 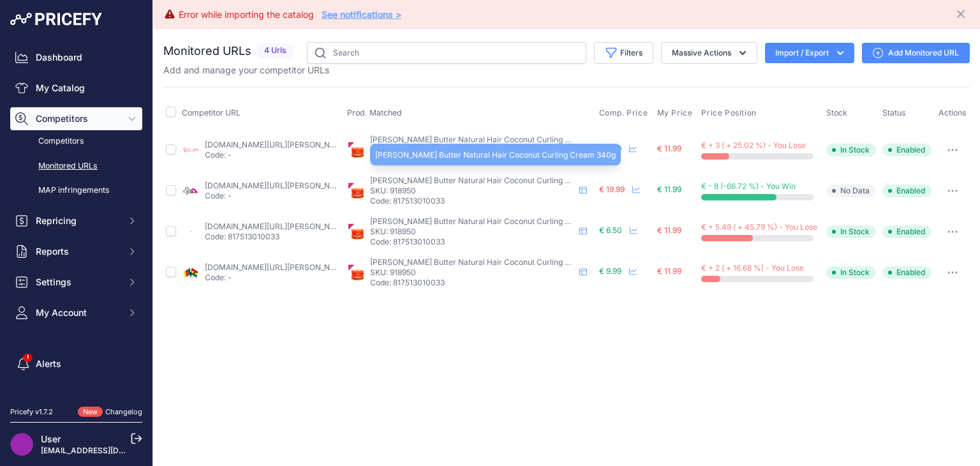 What do you see at coordinates (916, 53) in the screenshot?
I see `a: Add Monitored URL` at bounding box center [916, 53].